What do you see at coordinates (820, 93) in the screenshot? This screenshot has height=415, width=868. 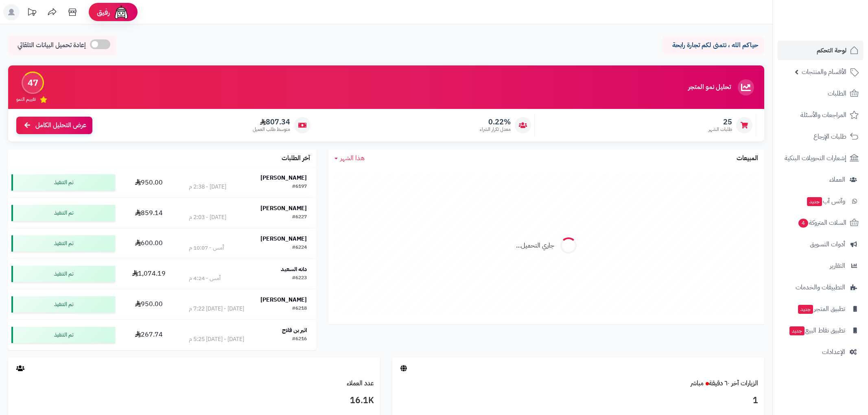 I see `a: الطلبات` at bounding box center [820, 93].